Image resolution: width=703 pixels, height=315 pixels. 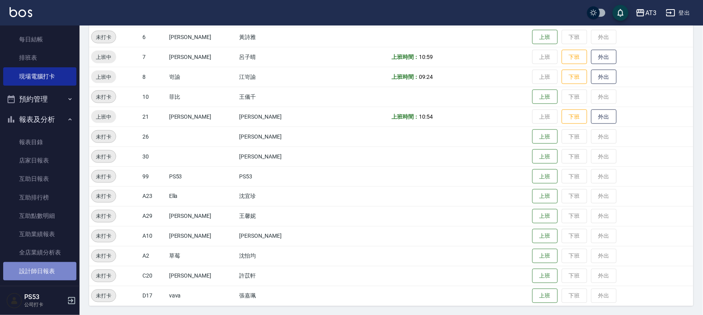 I want to click on button: AT3, so click(x=646, y=13).